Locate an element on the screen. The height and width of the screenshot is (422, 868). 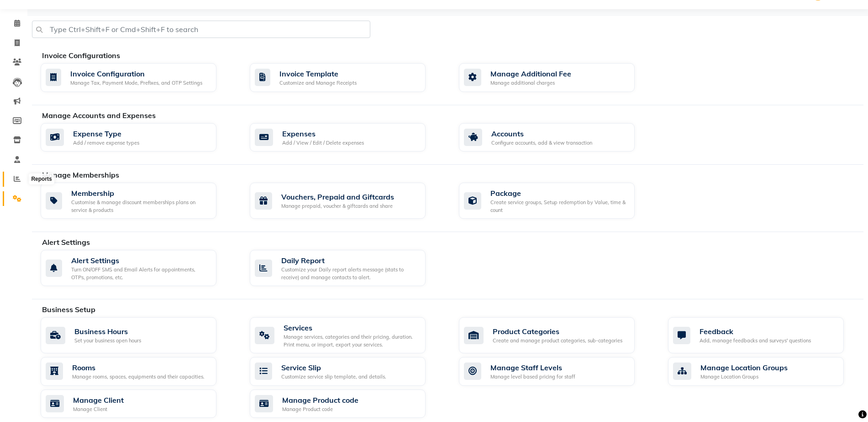
div: Manage Tax, Payment Mode, Prefixes, and OTP Settings is located at coordinates (137, 83).